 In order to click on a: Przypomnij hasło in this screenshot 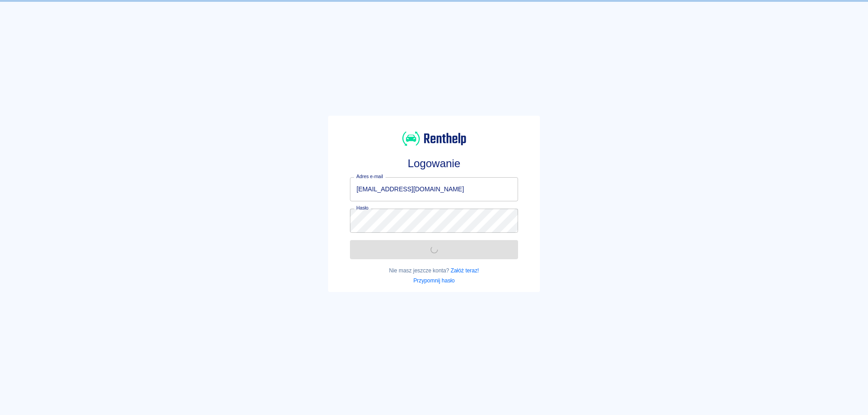, I will do `click(434, 280)`.